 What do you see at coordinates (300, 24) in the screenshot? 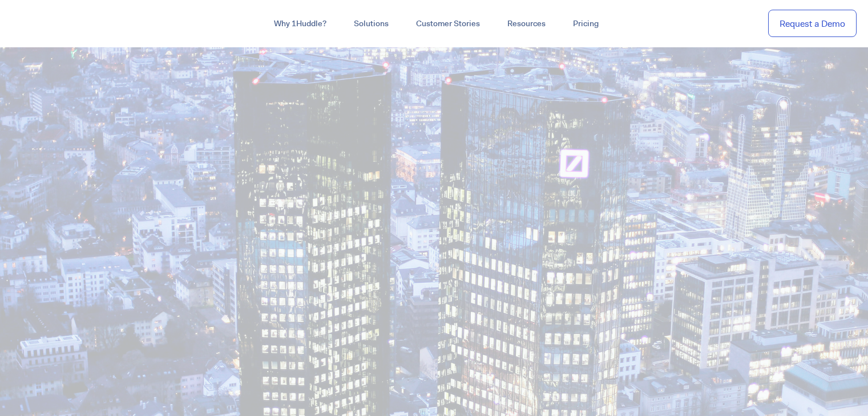
I see `a: Why 1Huddle?` at bounding box center [300, 24].